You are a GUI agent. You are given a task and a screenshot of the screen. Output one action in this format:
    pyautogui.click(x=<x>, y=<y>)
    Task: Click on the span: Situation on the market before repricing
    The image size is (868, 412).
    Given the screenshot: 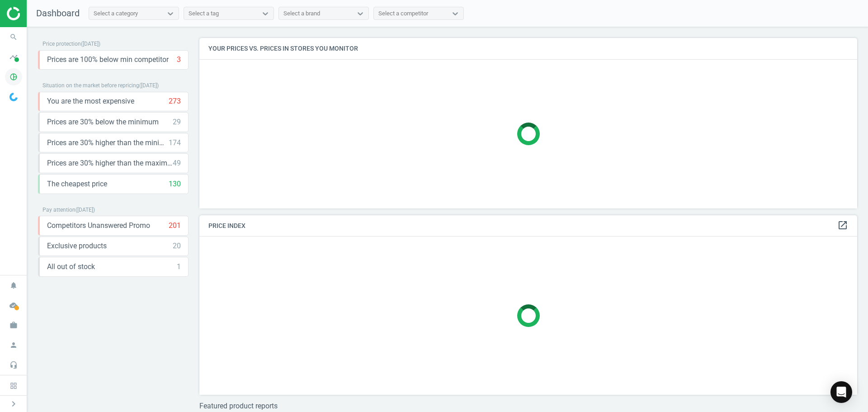 What is the action you would take?
    pyautogui.click(x=91, y=86)
    